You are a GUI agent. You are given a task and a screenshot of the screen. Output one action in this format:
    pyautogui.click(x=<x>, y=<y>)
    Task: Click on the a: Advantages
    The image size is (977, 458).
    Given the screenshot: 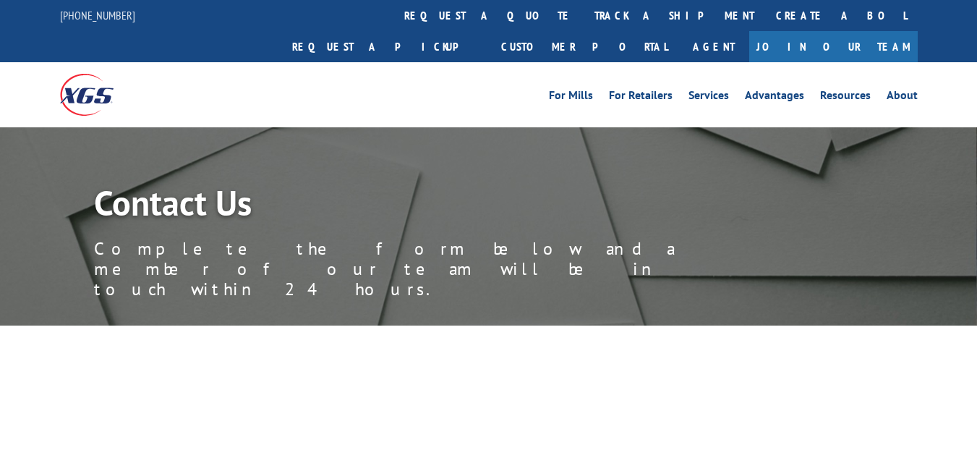 What is the action you would take?
    pyautogui.click(x=774, y=98)
    